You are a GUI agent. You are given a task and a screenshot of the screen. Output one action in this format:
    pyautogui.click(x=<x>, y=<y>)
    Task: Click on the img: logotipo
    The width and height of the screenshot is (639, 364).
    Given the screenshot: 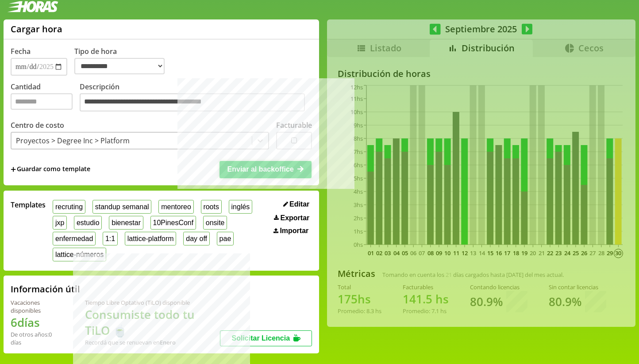 What is the action you would take?
    pyautogui.click(x=33, y=7)
    